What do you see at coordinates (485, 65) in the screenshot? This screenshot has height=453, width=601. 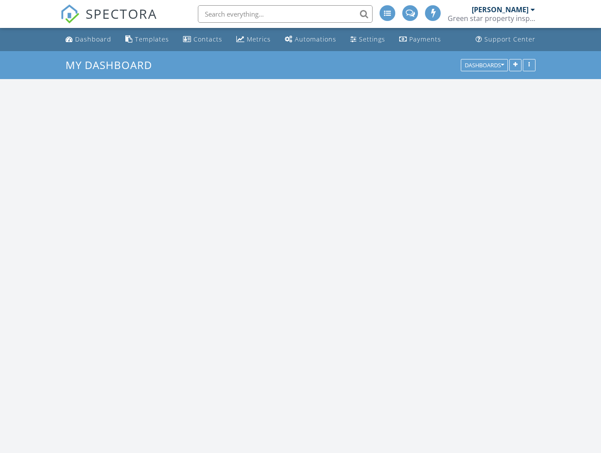 I see `button: Dashboards` at bounding box center [485, 65].